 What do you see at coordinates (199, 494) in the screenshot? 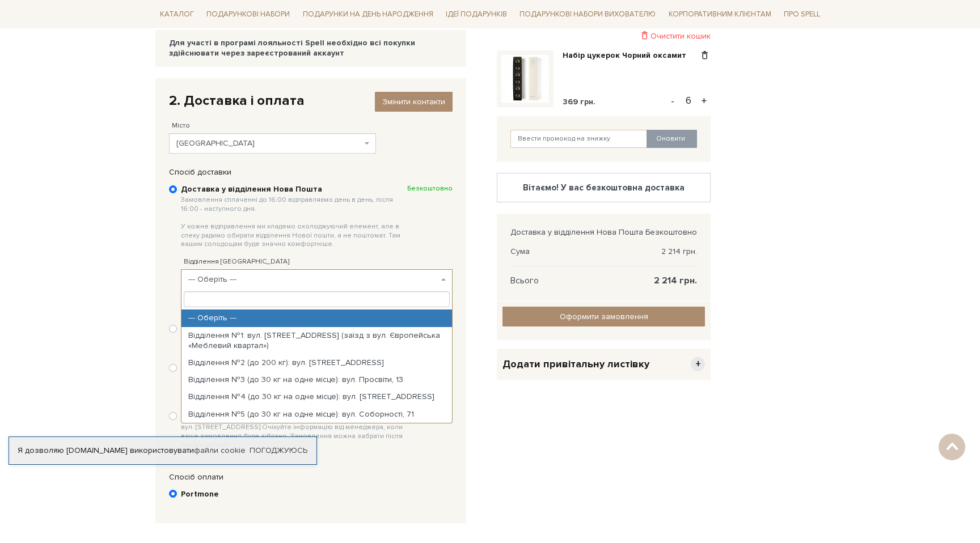
I see `b: Portmone` at bounding box center [199, 494].